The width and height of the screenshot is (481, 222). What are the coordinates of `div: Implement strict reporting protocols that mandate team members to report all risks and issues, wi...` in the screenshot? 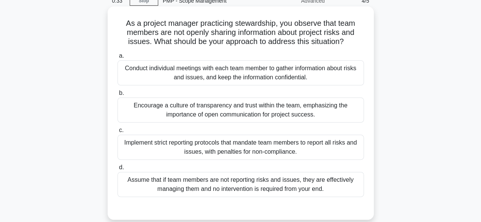 It's located at (241, 147).